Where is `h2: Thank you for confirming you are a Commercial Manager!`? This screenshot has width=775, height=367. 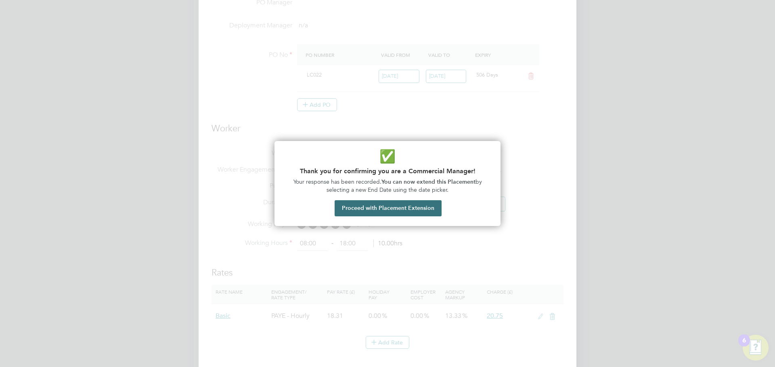 h2: Thank you for confirming you are a Commercial Manager! is located at coordinates (387, 171).